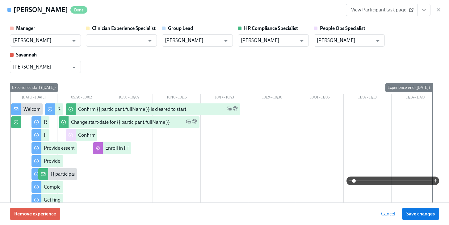 This screenshot has height=225, width=449. I want to click on div: Enroll in FTE Primary Therapists Onboarding, so click(153, 148).